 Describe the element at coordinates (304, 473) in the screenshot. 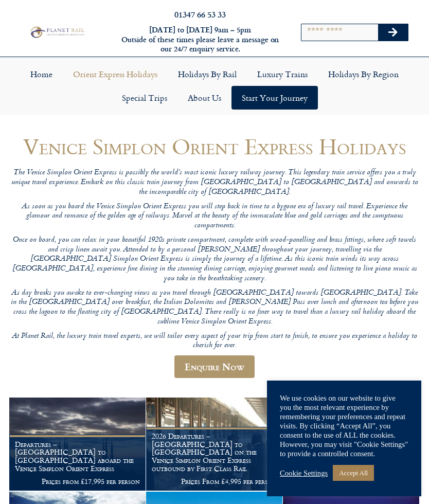

I see `a: Cookie Settings` at that location.